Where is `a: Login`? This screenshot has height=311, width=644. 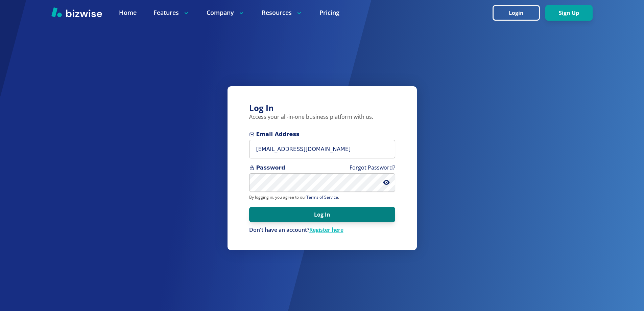 a: Login is located at coordinates (519, 13).